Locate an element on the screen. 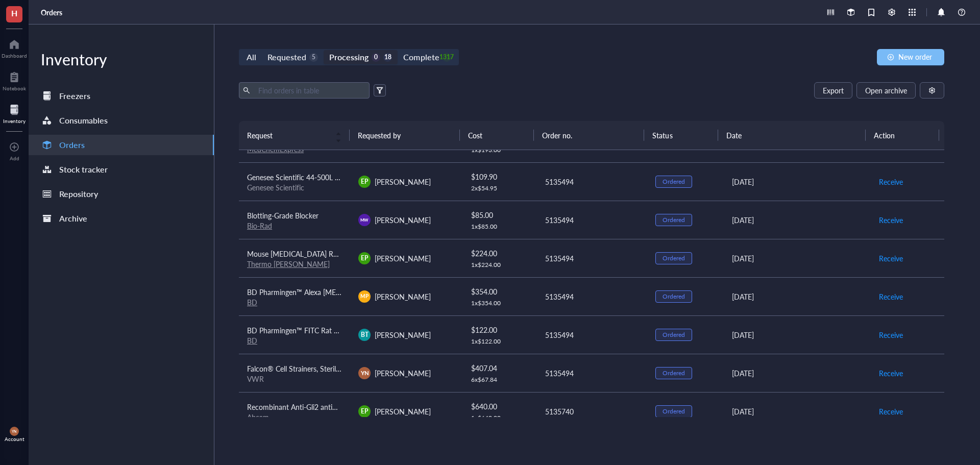 The height and width of the screenshot is (465, 980). a: Consumables is located at coordinates (121, 120).